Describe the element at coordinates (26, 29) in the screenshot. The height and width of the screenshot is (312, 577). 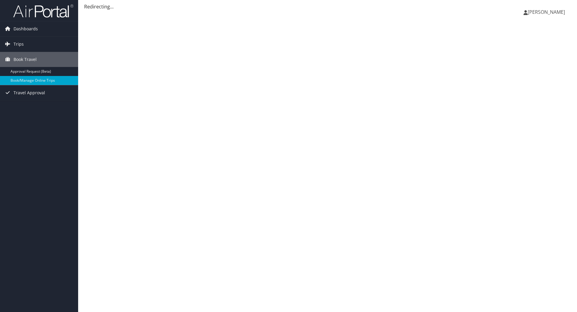
I see `span: Dashboards` at that location.